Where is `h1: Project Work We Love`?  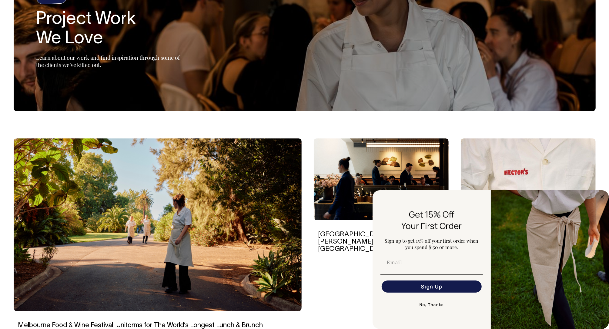
h1: Project Work We Love is located at coordinates (112, 29).